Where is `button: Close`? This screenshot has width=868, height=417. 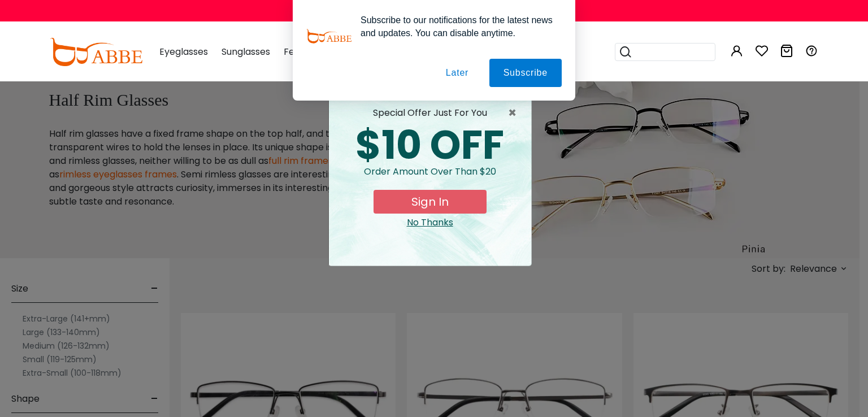 button: Close is located at coordinates (515, 113).